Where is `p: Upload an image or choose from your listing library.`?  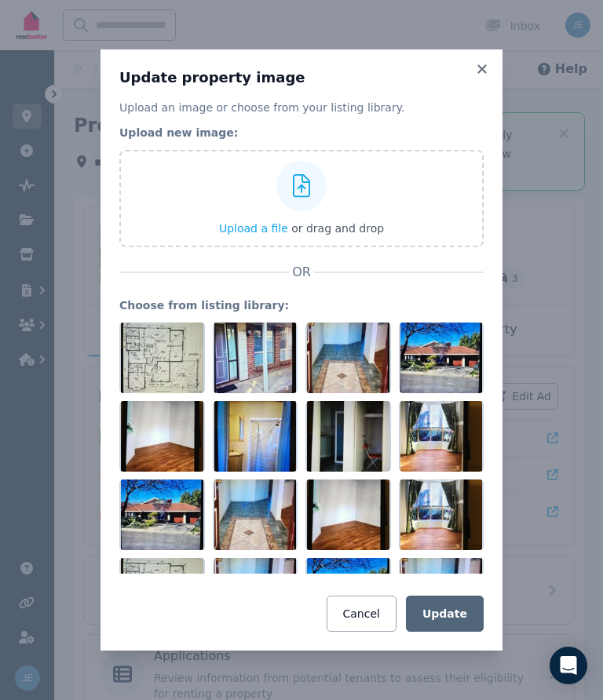
p: Upload an image or choose from your listing library. is located at coordinates (302, 107).